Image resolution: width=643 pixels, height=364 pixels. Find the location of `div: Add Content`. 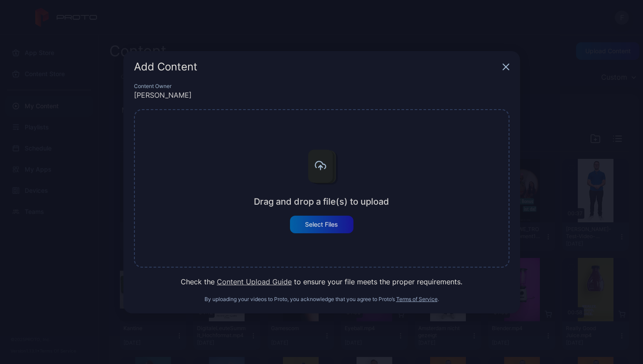

div: Add Content is located at coordinates (316, 67).